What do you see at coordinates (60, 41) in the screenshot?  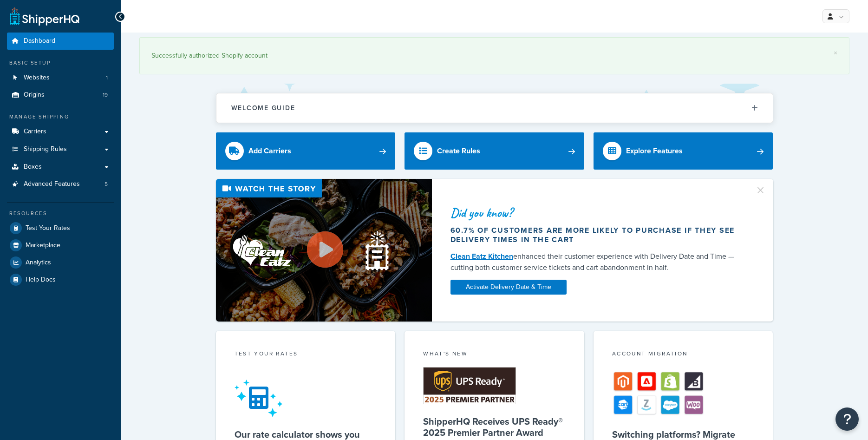 I see `li: Dashboard` at bounding box center [60, 41].